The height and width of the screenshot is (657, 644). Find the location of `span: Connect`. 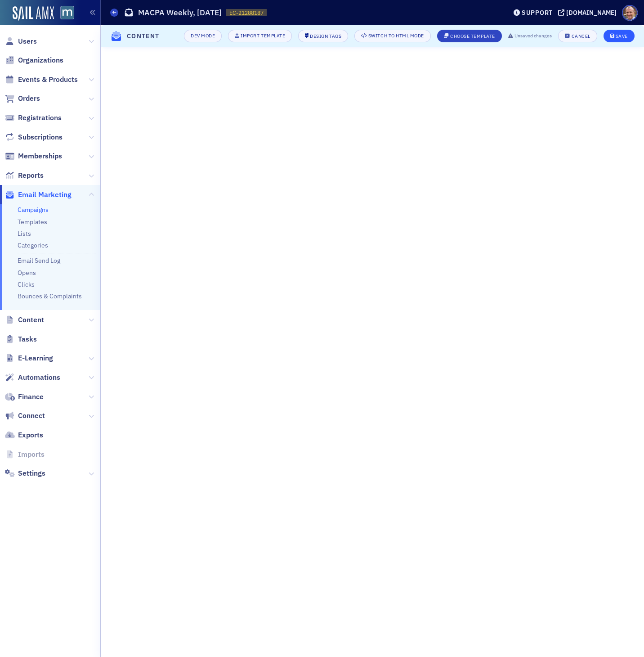

span: Connect is located at coordinates (31, 416).